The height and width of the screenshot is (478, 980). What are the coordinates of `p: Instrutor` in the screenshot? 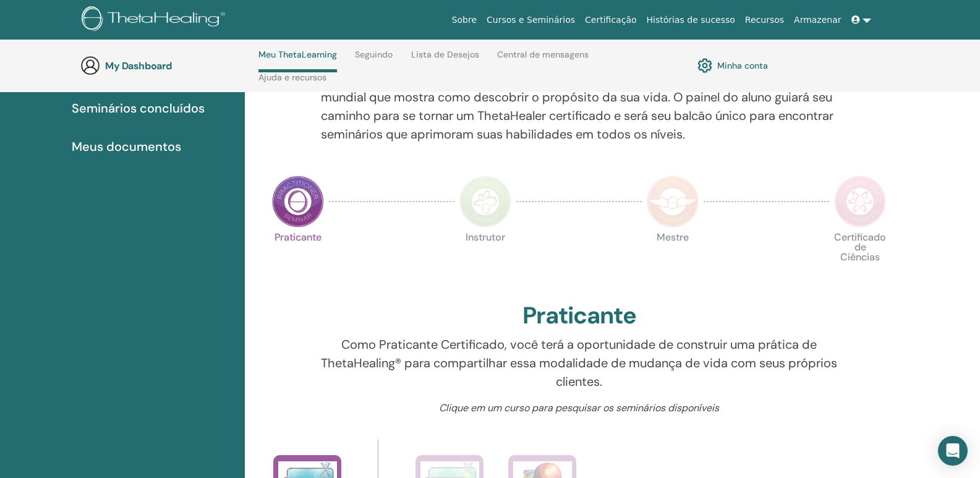 It's located at (485, 258).